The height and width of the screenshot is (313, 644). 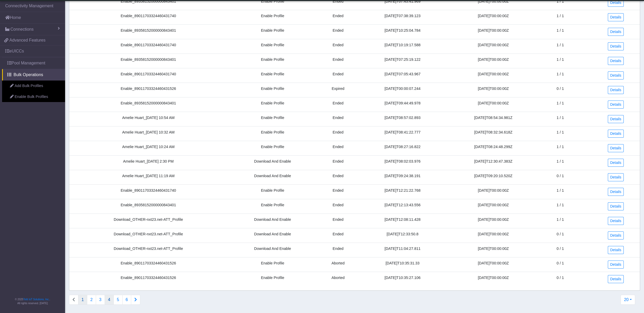 I want to click on button: 2, so click(x=91, y=300).